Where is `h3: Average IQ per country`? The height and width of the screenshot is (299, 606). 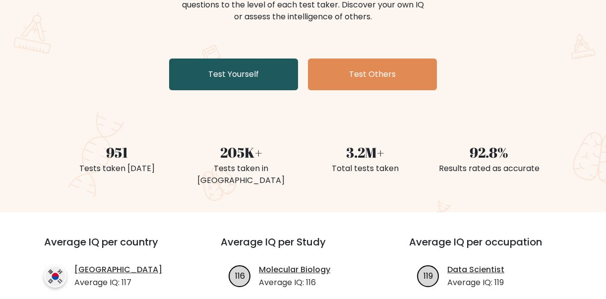
h3: Average IQ per country is located at coordinates (115, 248).